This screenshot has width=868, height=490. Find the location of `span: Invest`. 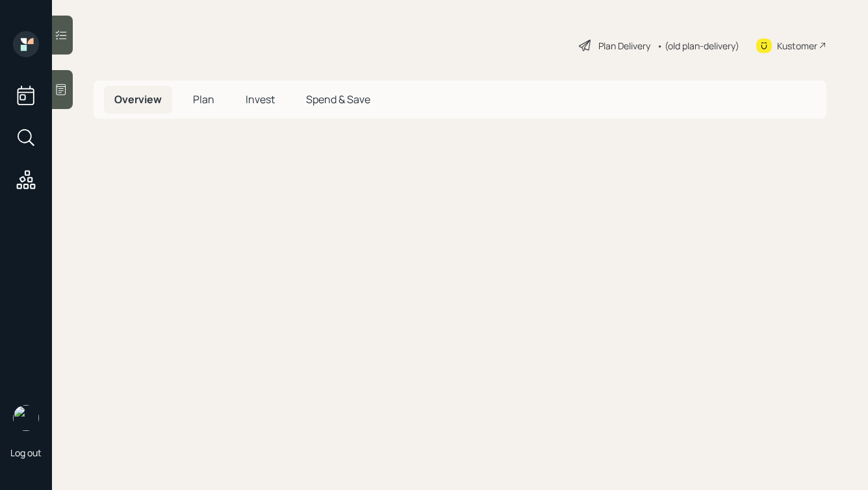

span: Invest is located at coordinates (260, 99).